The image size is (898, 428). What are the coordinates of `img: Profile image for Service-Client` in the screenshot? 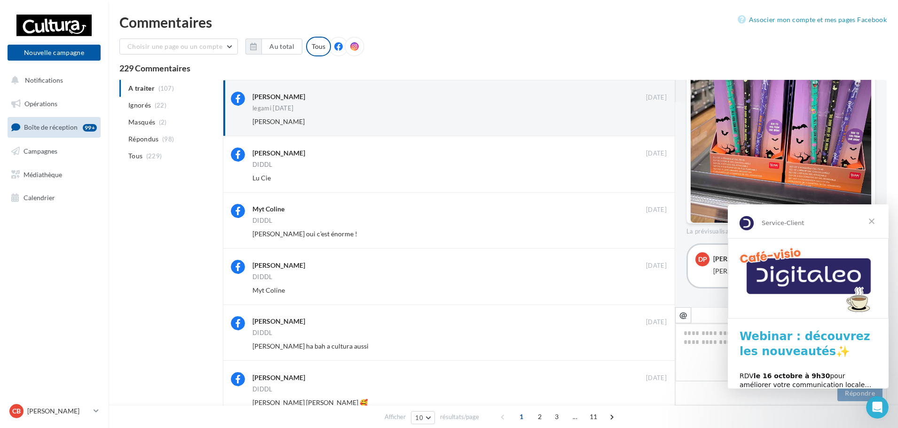 It's located at (19, 19).